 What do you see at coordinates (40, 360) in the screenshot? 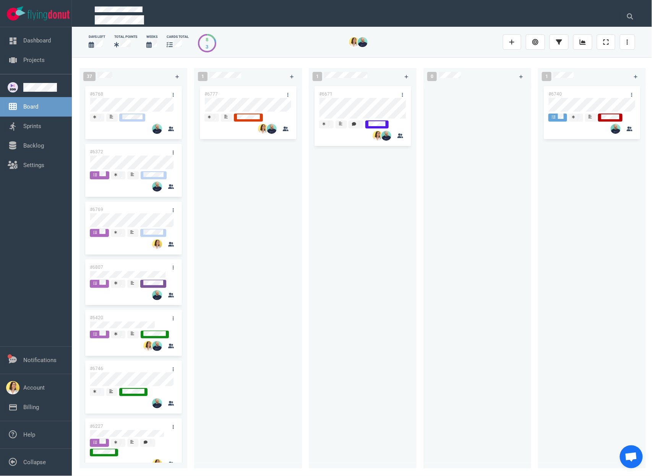
I see `a: Notifications` at bounding box center [40, 360].